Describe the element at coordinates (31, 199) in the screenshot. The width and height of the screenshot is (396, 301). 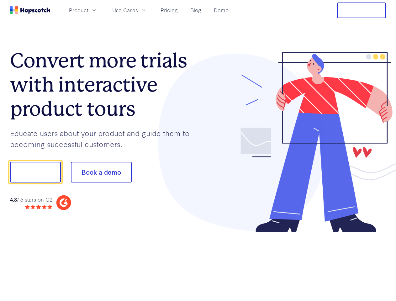
I see `div: / 5 stars on G2` at that location.